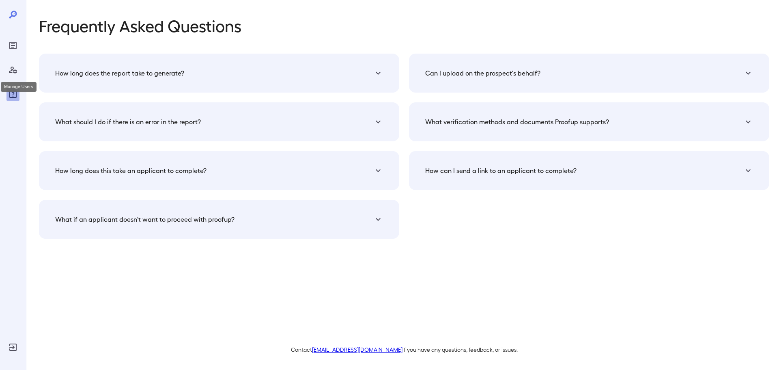  Describe the element at coordinates (589, 73) in the screenshot. I see `div: Can I upload on the prospect's behalf?` at that location.